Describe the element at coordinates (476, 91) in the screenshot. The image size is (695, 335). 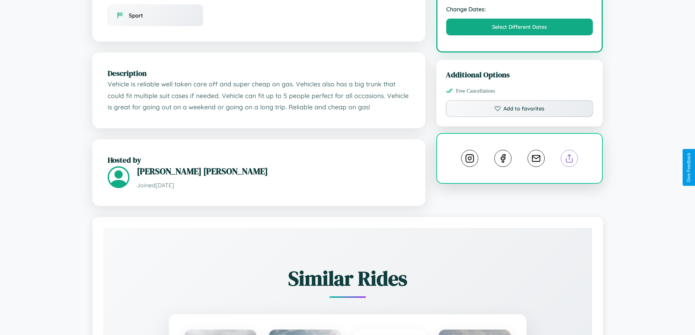
I see `span: Free Cancellations` at that location.